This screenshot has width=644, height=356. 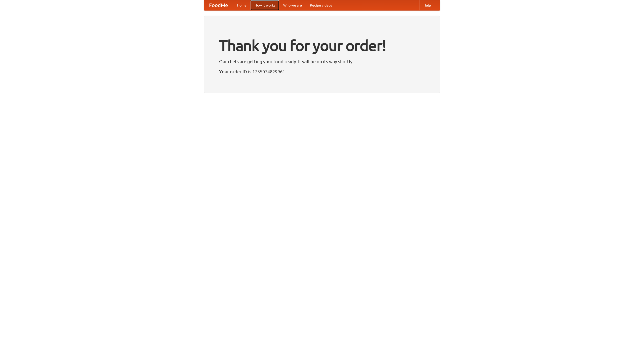 What do you see at coordinates (242, 5) in the screenshot?
I see `a: Home` at bounding box center [242, 5].